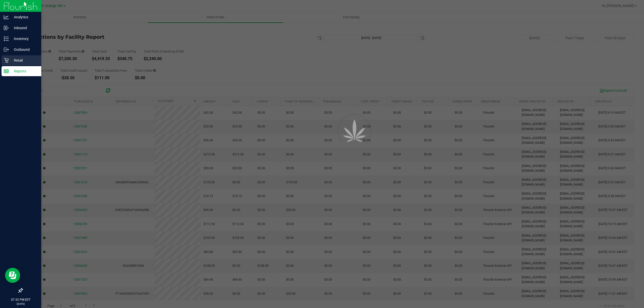 This screenshot has height=308, width=644. I want to click on inline-svg: Inbound, so click(6, 28).